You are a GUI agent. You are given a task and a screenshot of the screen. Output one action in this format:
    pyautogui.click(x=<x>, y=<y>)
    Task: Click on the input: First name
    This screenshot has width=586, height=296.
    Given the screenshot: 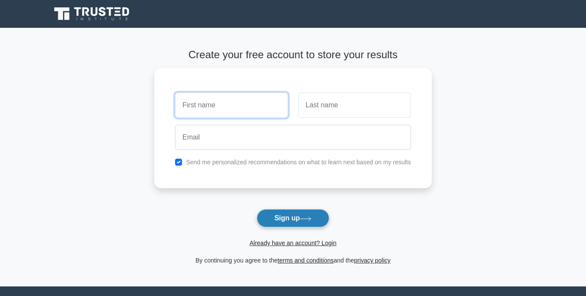 What is the action you would take?
    pyautogui.click(x=231, y=105)
    